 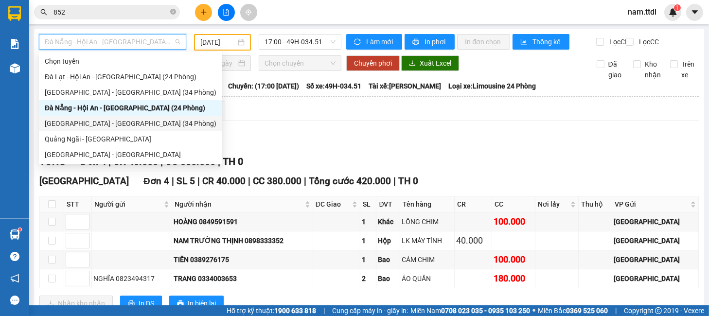 I want to click on span: notification, so click(x=15, y=278).